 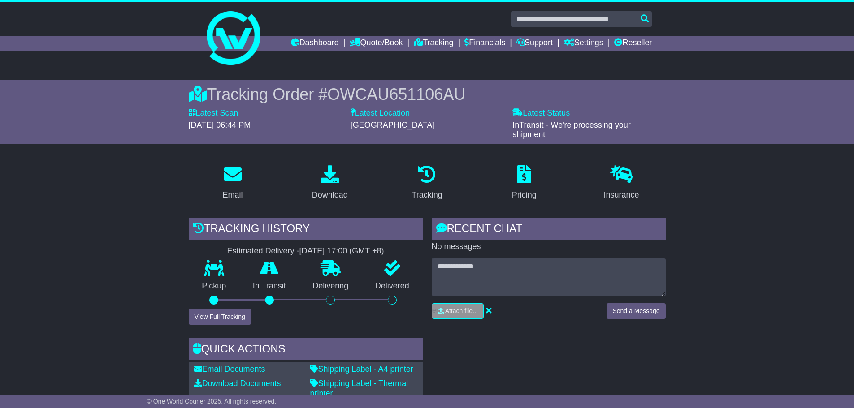 What do you see at coordinates (524, 183) in the screenshot?
I see `a: Pricing` at bounding box center [524, 183].